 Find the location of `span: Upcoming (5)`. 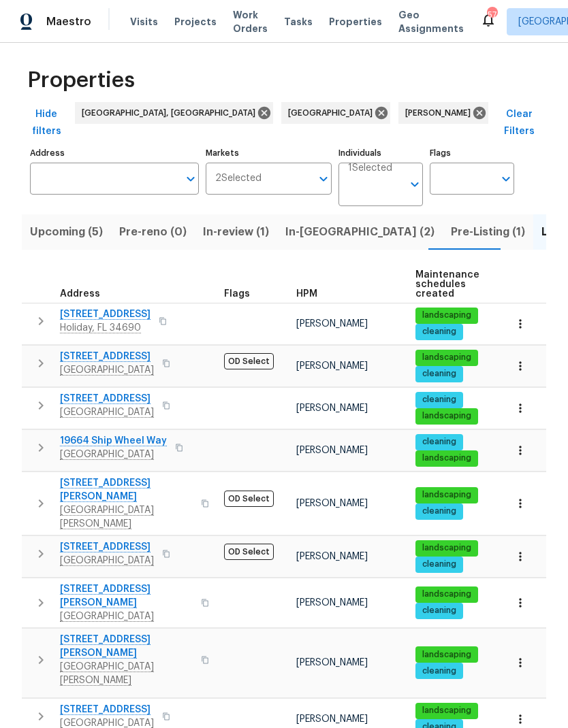

span: Upcoming (5) is located at coordinates (66, 232).